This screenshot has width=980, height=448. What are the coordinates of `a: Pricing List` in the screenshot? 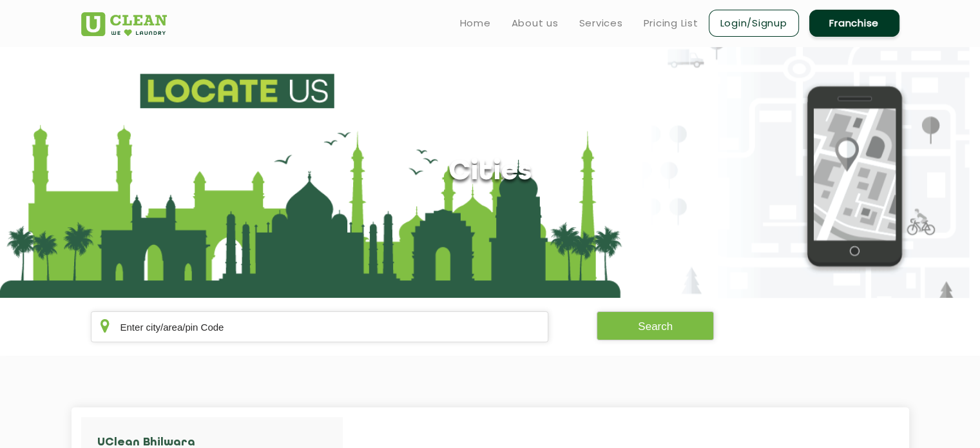 It's located at (670, 23).